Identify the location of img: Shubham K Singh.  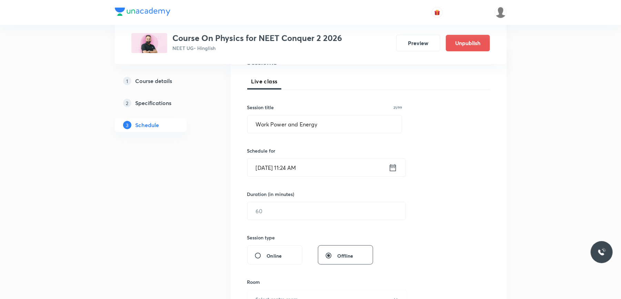
(500, 12).